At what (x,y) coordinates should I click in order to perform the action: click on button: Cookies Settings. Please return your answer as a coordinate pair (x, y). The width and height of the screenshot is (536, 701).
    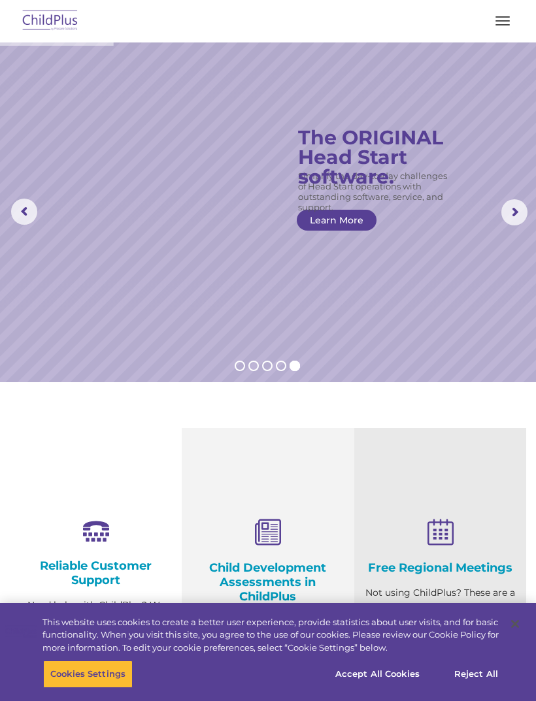
    Looking at the image, I should click on (88, 675).